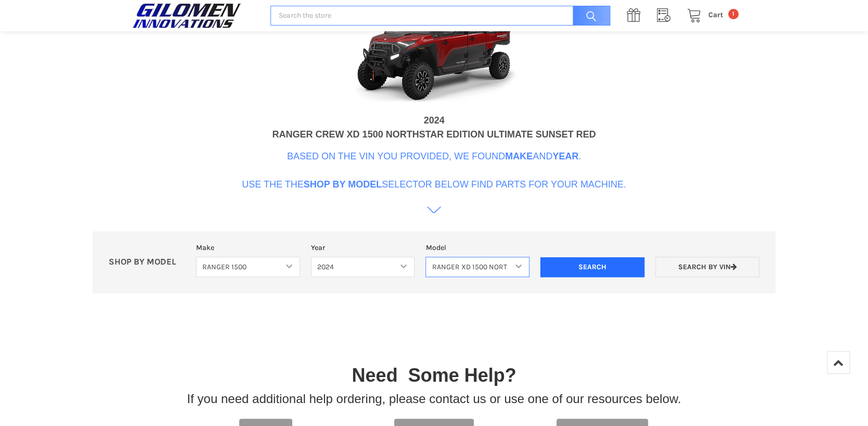 This screenshot has height=426, width=868. Describe the element at coordinates (363, 247) in the screenshot. I see `label: Year` at that location.